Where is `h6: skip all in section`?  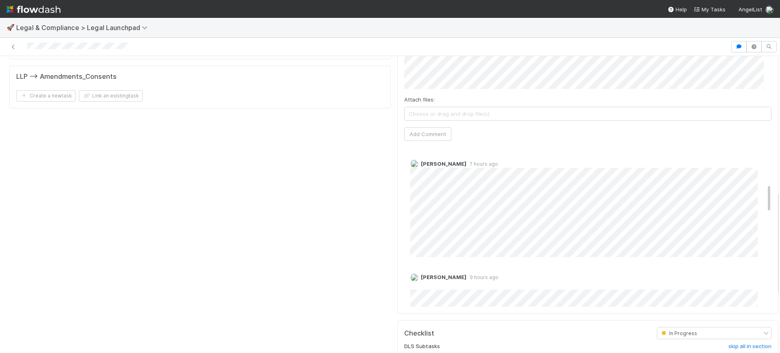
h6: skip all in section is located at coordinates (750, 346).